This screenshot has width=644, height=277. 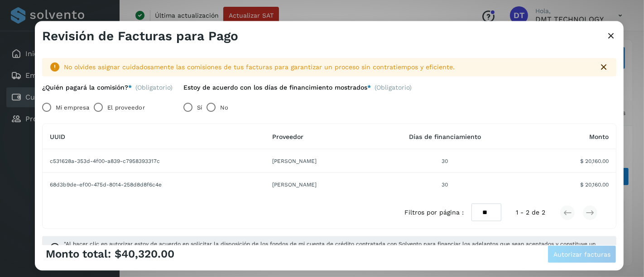 I want to click on span: Monto total:, so click(x=79, y=253).